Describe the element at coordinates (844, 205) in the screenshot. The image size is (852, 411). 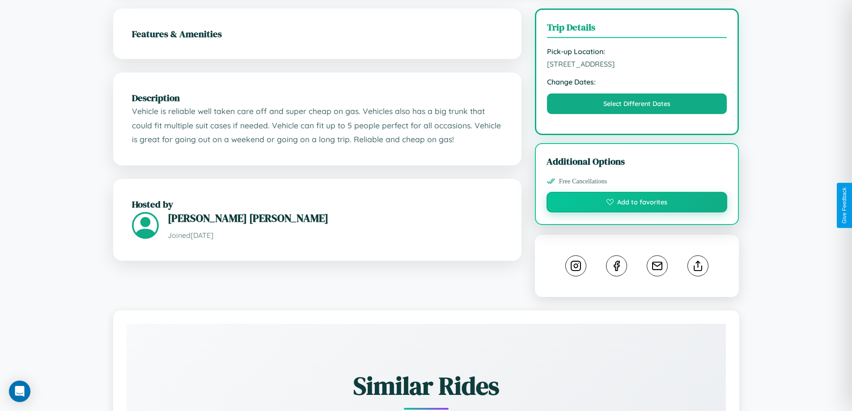
I see `div: Give Feedback` at that location.